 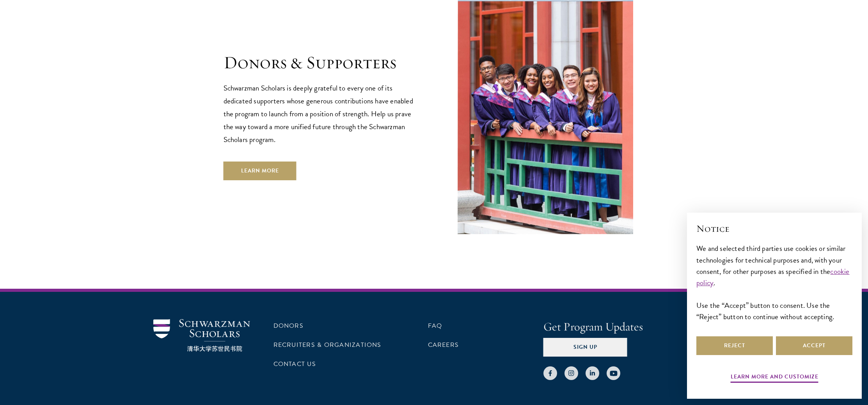 What do you see at coordinates (288, 326) in the screenshot?
I see `a: Donors` at bounding box center [288, 326].